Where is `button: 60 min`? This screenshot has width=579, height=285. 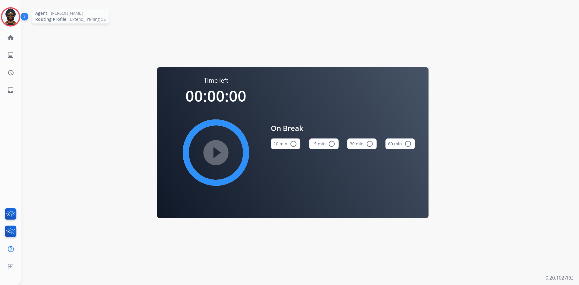
button: 60 min is located at coordinates (400, 144).